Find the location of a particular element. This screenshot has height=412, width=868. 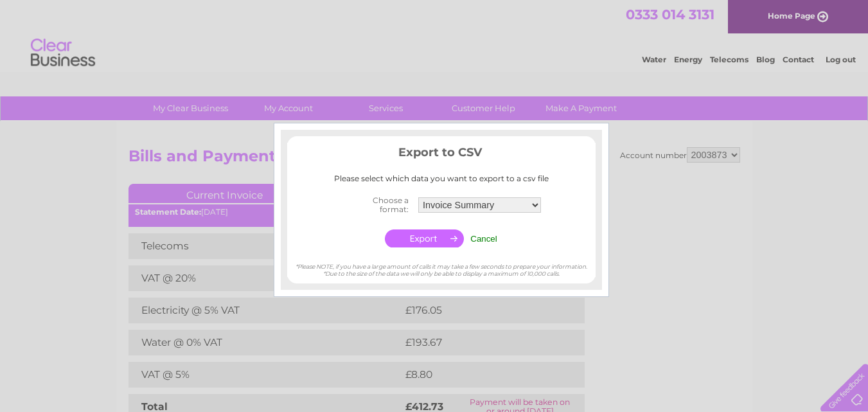

div: *Please NOTE, if you have a large amount of calls it may take a few seconds to prepare your infor... is located at coordinates (441, 264).